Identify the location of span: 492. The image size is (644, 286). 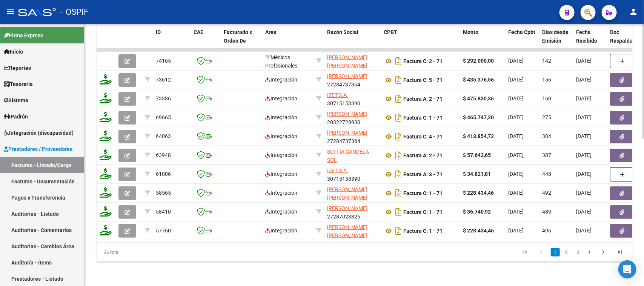
(547, 193).